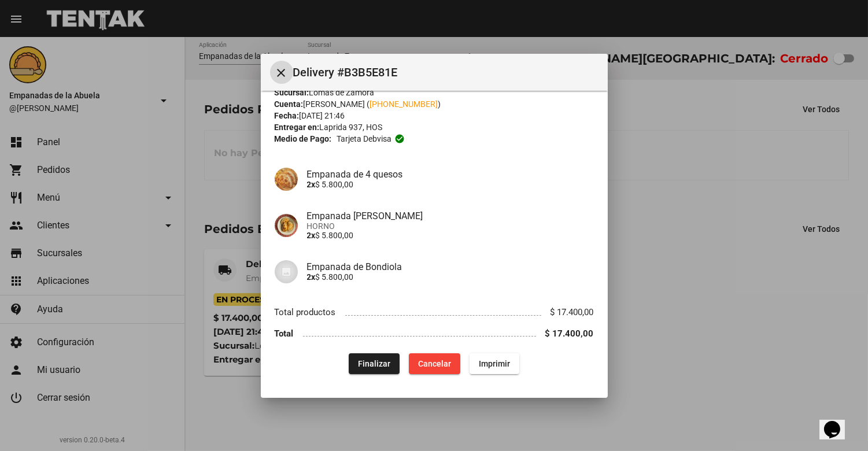  What do you see at coordinates (289, 104) in the screenshot?
I see `strong: Cuenta:` at bounding box center [289, 104].